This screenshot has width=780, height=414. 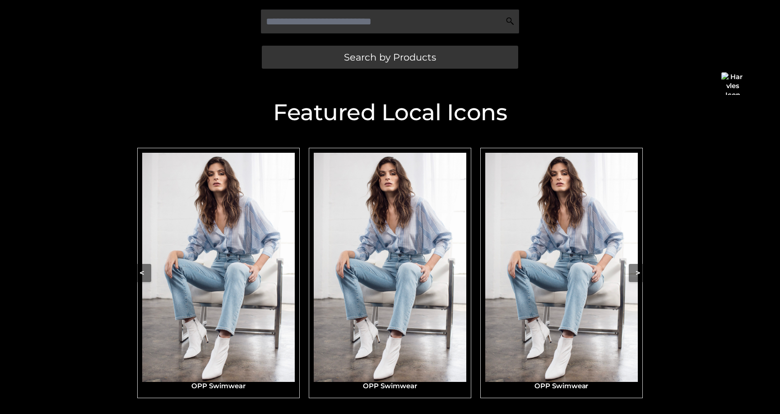 What do you see at coordinates (390, 112) in the screenshot?
I see `h2: Featured Local Icons​` at bounding box center [390, 112].